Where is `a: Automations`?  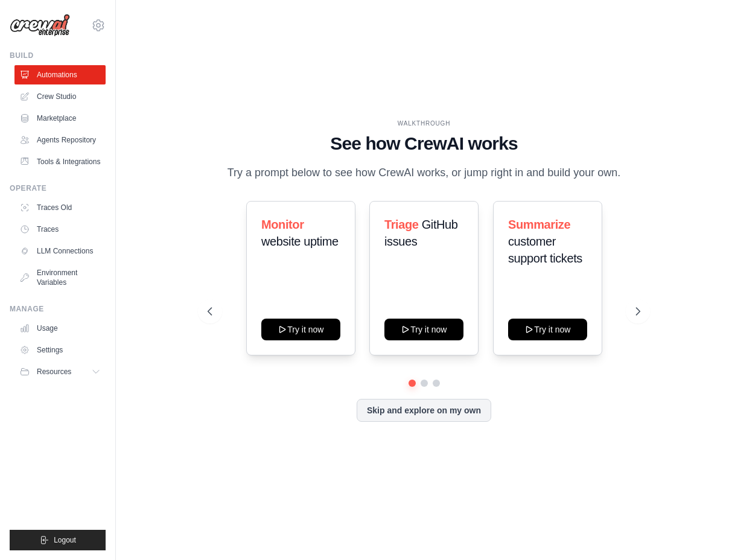 a: Automations is located at coordinates (60, 75).